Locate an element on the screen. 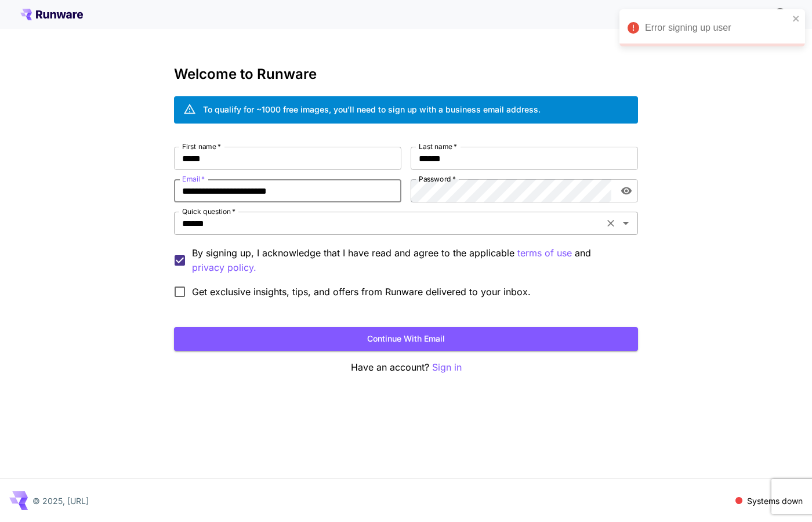 The height and width of the screenshot is (522, 812). p: terms of use is located at coordinates (544, 253).